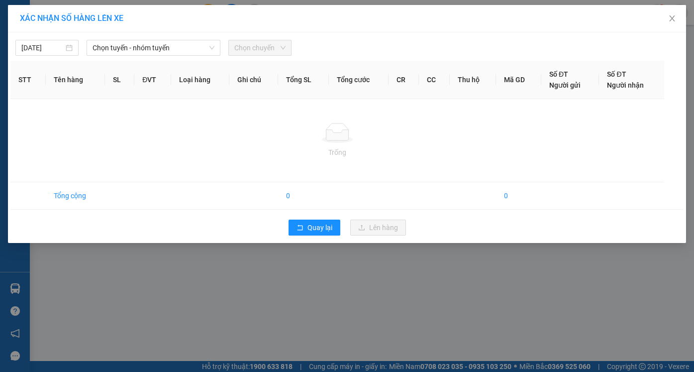 This screenshot has height=372, width=694. Describe the element at coordinates (107, 9) in the screenshot. I see `strong: ĐỒNG PHƯỚC` at that location.